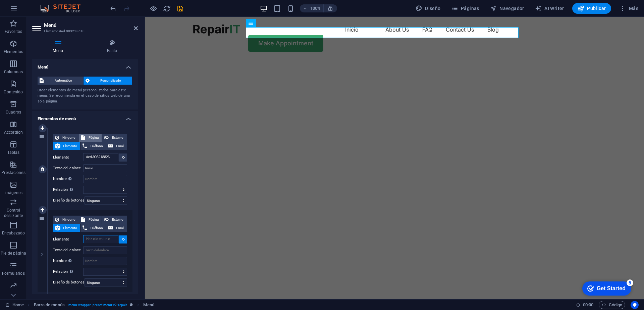  What do you see at coordinates (101, 239) in the screenshot?
I see `input: Haz clic en un elemento ...` at bounding box center [101, 239].